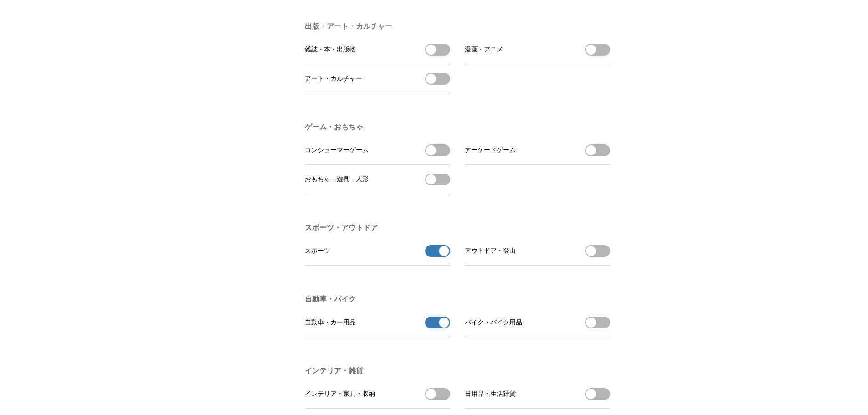  Describe the element at coordinates (330, 50) in the screenshot. I see `span: 雑誌・本・出版物` at that location.